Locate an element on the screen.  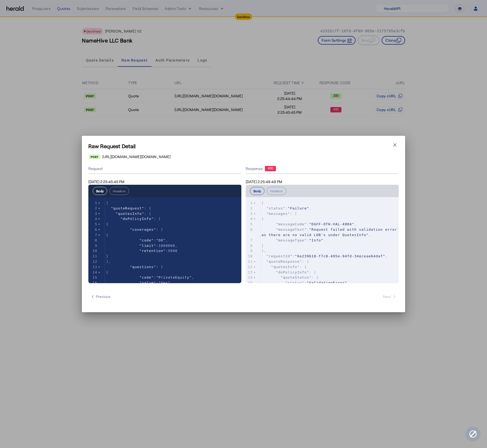
span: "DO" is located at coordinates (160, 240).